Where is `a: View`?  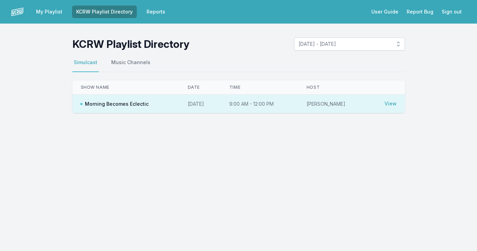 a: View is located at coordinates (390, 103).